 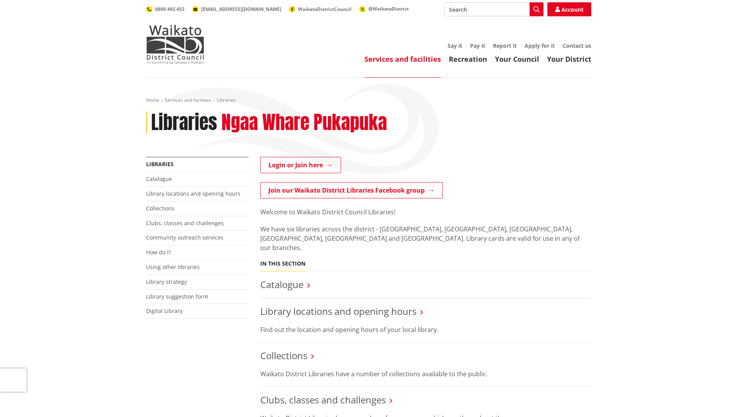 What do you see at coordinates (517, 59) in the screenshot?
I see `a: Your Council` at bounding box center [517, 59].